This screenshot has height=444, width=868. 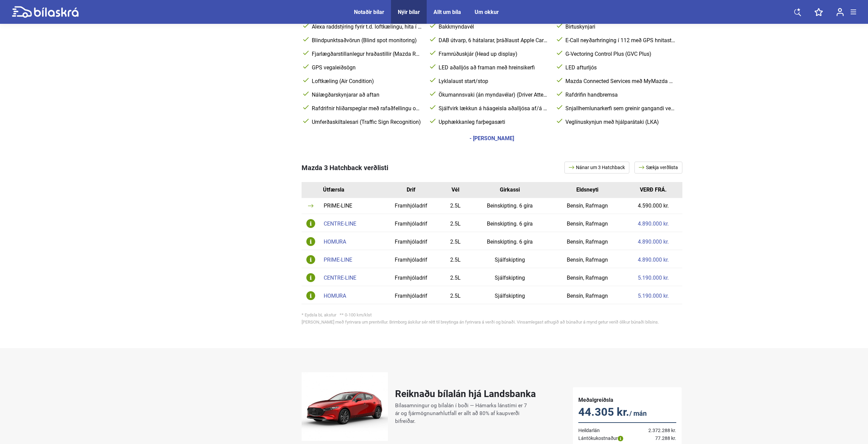 I want to click on span: LED afturljós, so click(x=619, y=68).